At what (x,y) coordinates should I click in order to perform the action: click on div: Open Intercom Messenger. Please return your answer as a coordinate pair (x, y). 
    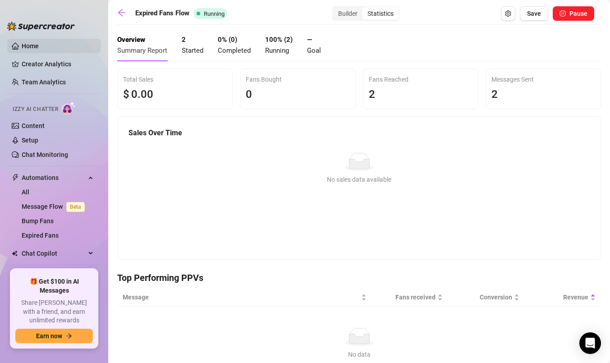
    Looking at the image, I should click on (590, 343).